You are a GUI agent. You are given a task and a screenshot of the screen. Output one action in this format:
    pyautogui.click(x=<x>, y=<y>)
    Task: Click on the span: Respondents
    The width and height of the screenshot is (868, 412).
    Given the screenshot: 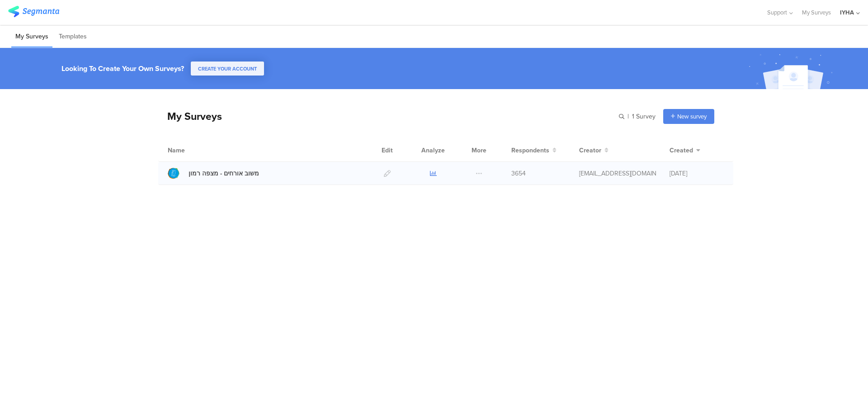 What is the action you would take?
    pyautogui.click(x=530, y=150)
    